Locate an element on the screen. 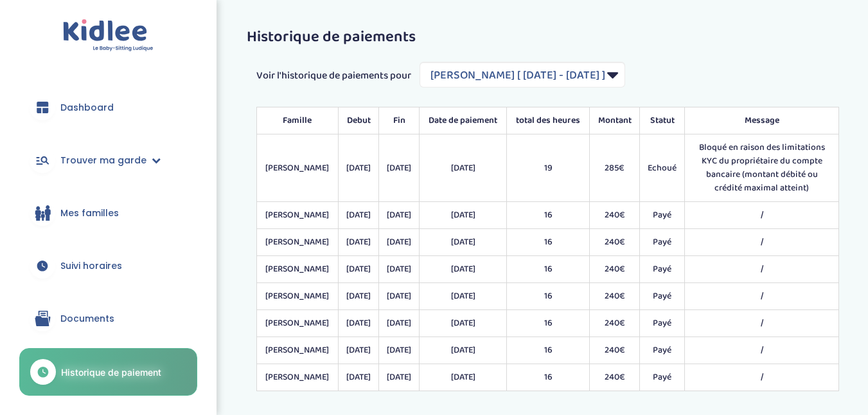 This screenshot has height=415, width=868. span: Trouver ma garde is located at coordinates (103, 160).